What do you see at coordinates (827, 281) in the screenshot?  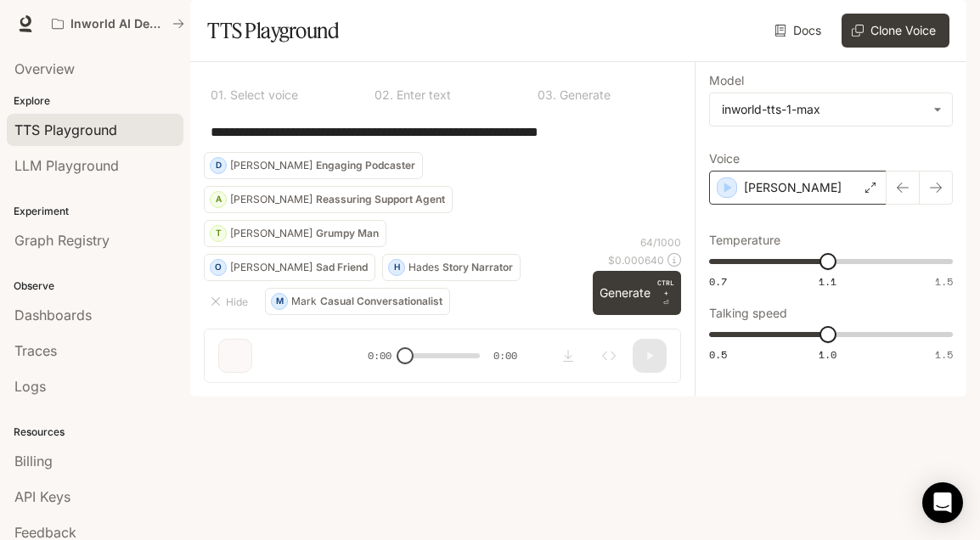 I see `span: 1.1` at bounding box center [827, 281].